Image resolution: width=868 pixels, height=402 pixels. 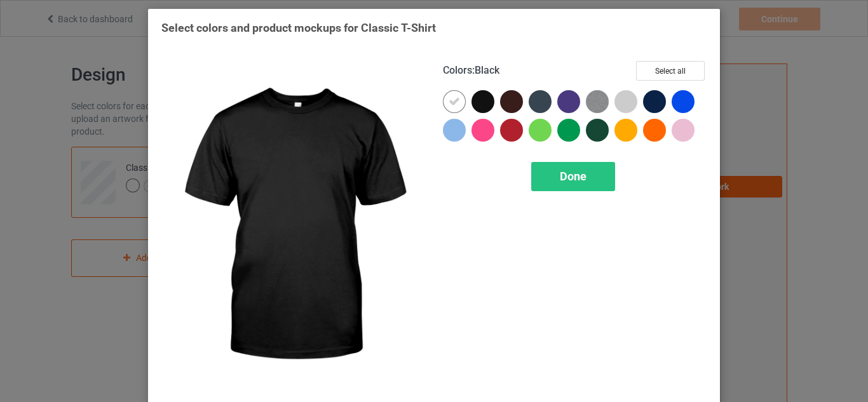 I want to click on button: Select all, so click(x=670, y=71).